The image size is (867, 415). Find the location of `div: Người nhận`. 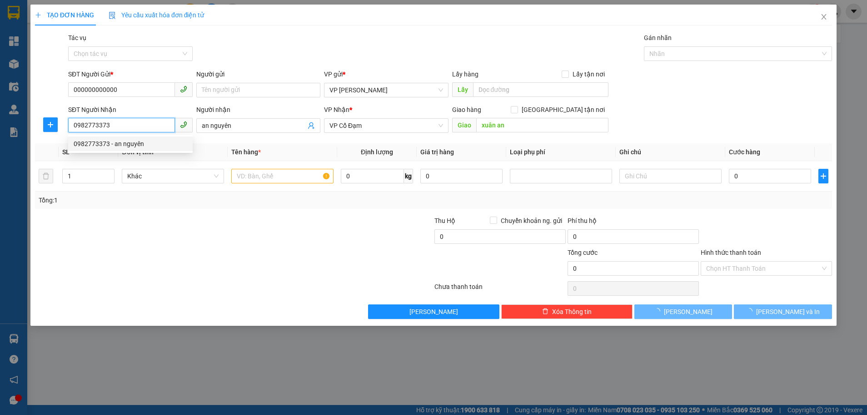

div: Người nhận is located at coordinates (259, 110).